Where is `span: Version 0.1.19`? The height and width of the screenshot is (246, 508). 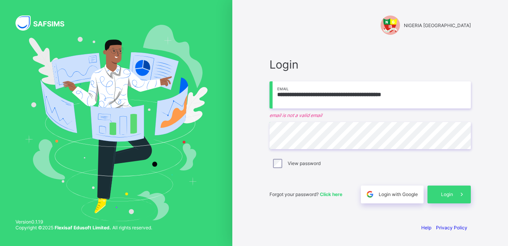
span: Version 0.1.19 is located at coordinates (84, 222).